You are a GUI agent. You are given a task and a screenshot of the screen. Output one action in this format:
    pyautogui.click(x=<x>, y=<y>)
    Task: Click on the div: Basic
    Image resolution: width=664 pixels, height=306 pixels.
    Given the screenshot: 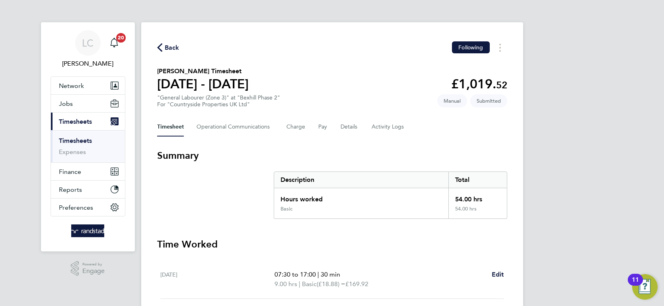 What is the action you would take?
    pyautogui.click(x=286, y=209)
    